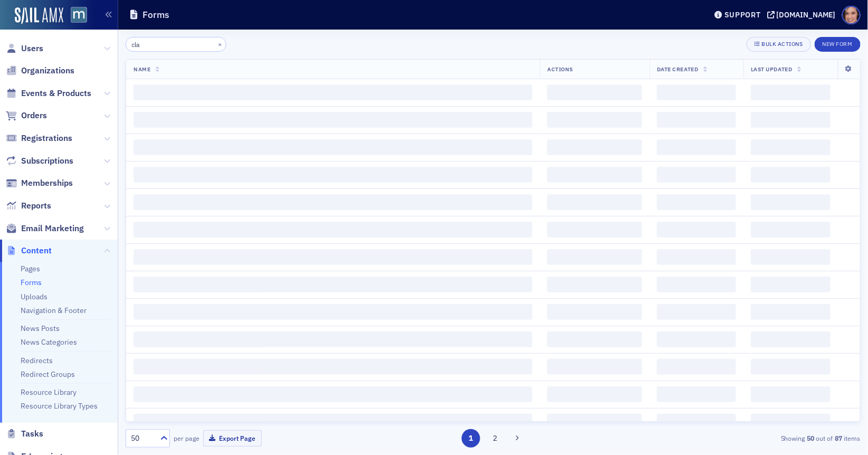 The width and height of the screenshot is (868, 455). I want to click on button: Export Page, so click(232, 438).